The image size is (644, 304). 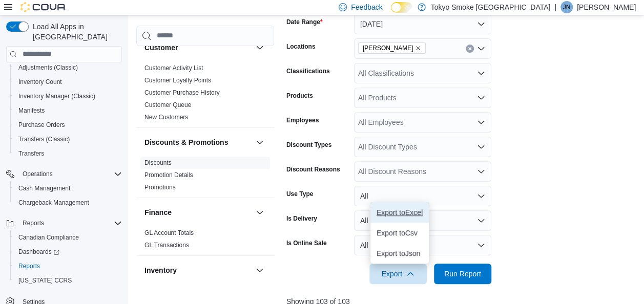 What do you see at coordinates (167, 105) in the screenshot?
I see `a: Customer Queue` at bounding box center [167, 105].